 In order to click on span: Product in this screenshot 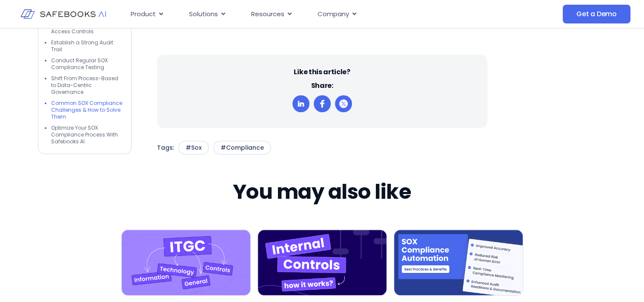, I will do `click(143, 14)`.